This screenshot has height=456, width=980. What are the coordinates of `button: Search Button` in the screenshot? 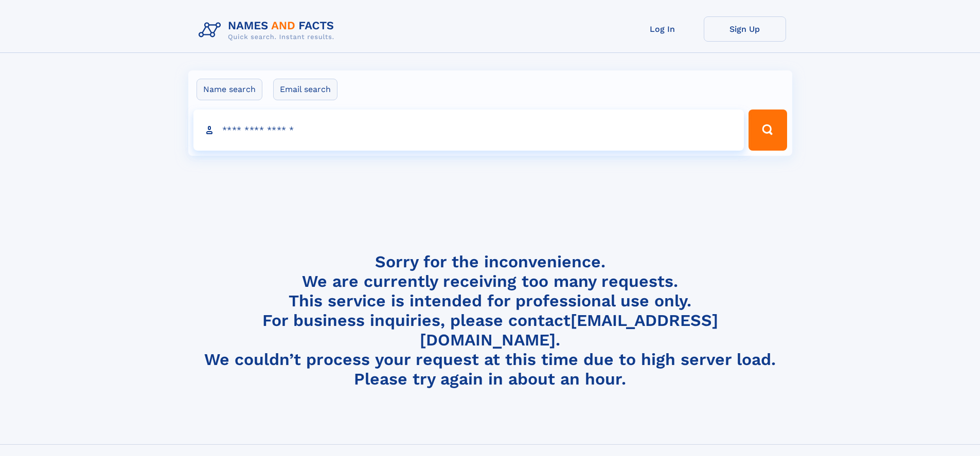 It's located at (768, 130).